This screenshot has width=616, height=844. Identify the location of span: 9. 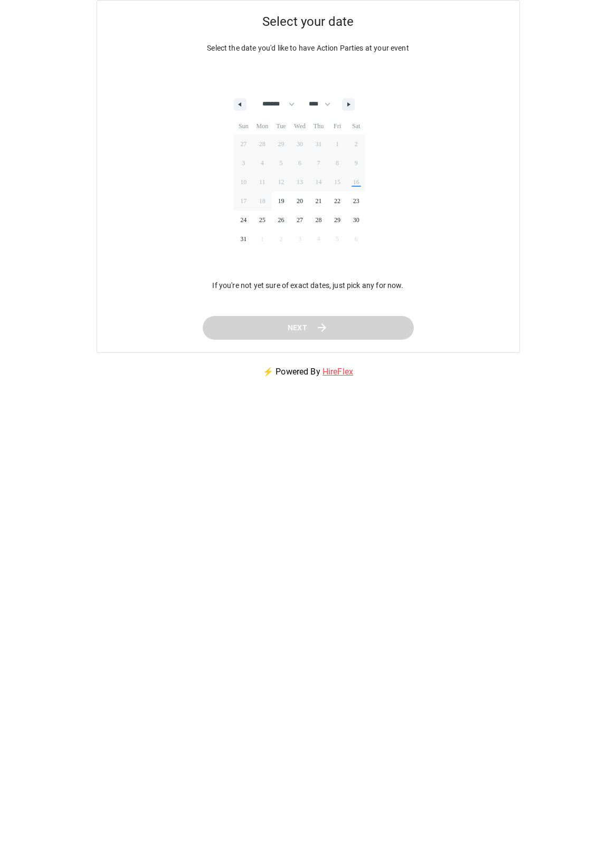
(356, 163).